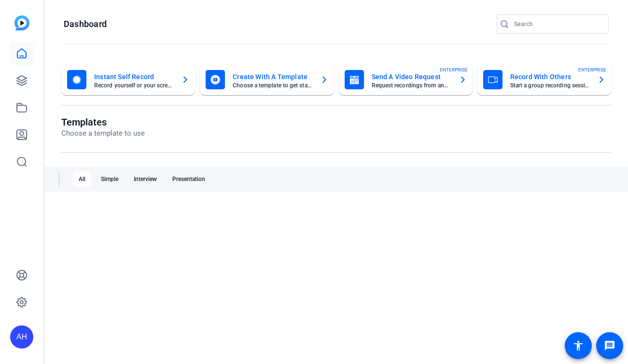 The image size is (628, 364). What do you see at coordinates (22, 23) in the screenshot?
I see `img: blue-gradient.svg` at bounding box center [22, 23].